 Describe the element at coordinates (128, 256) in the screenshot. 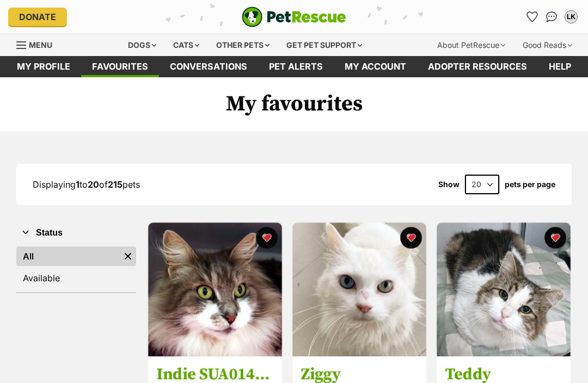

I see `a: Remove filter` at that location.